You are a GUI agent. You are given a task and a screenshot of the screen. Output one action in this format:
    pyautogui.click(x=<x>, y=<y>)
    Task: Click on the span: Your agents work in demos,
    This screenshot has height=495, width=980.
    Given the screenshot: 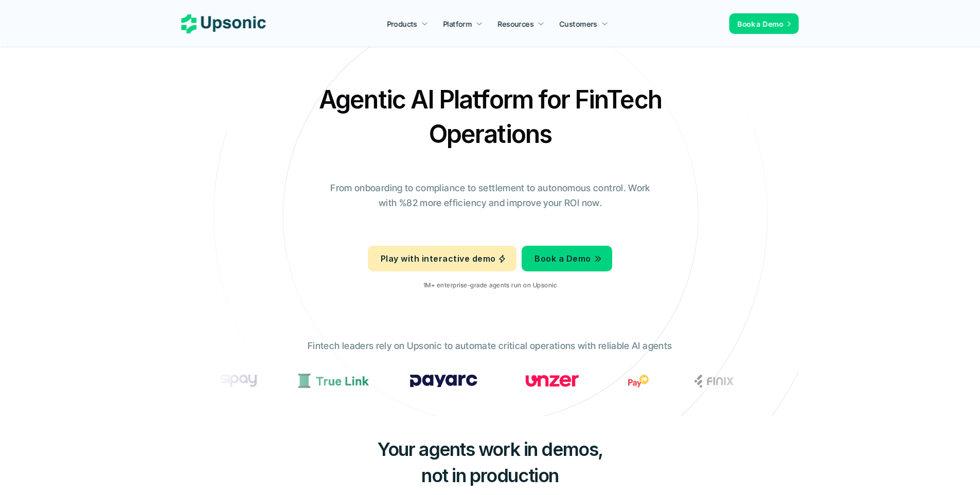 What is the action you would take?
    pyautogui.click(x=490, y=449)
    